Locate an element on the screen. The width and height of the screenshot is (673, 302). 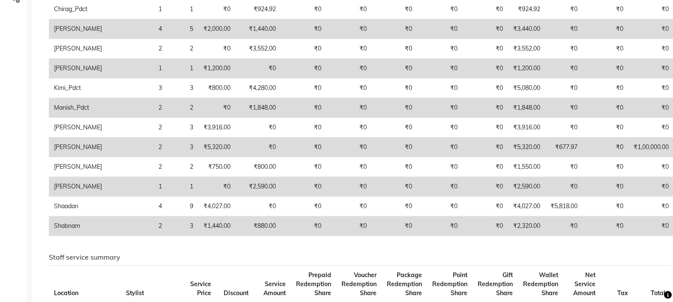
span: Point Redemption Share is located at coordinates (450, 284).